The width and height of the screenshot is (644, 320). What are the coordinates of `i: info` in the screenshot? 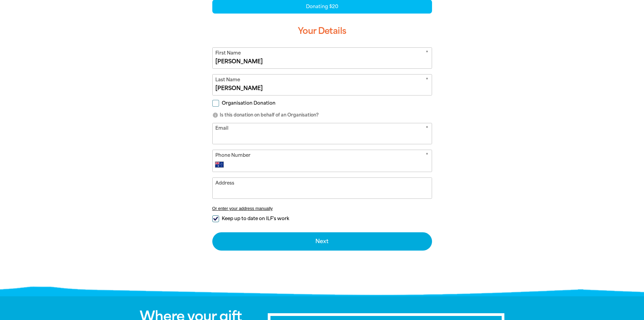 It's located at (215, 115).